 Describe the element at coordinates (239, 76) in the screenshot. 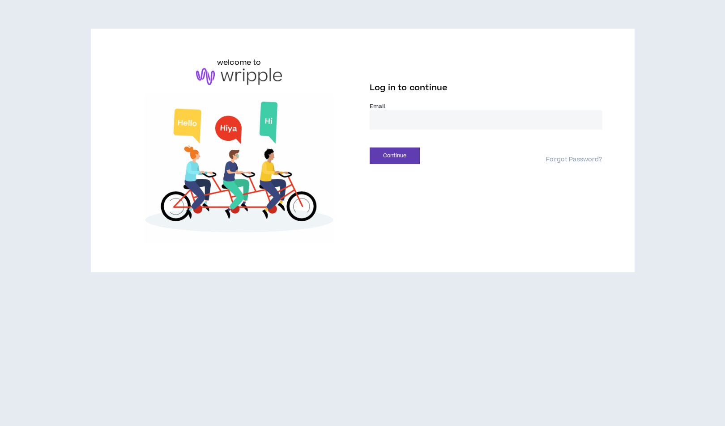

I see `img: logo-brand.png` at that location.